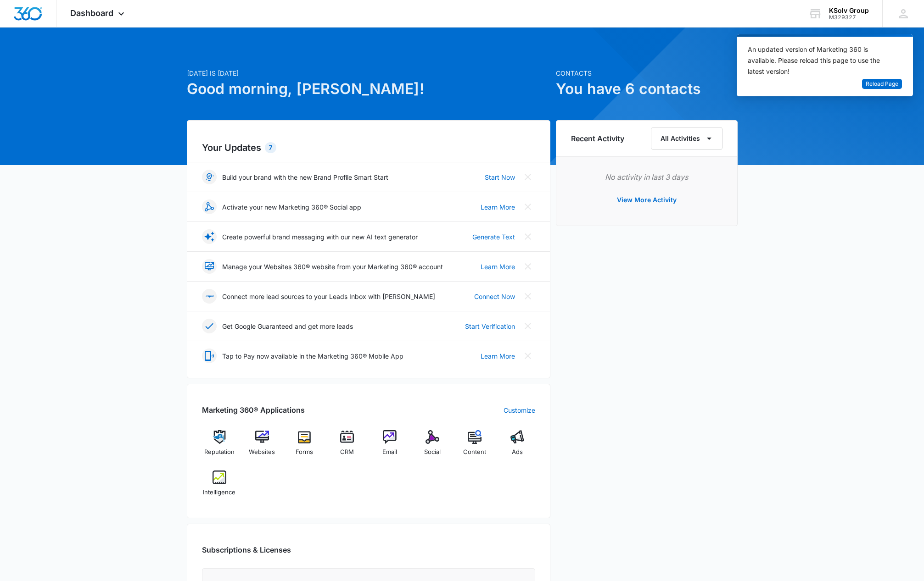  I want to click on a: Social, so click(432, 447).